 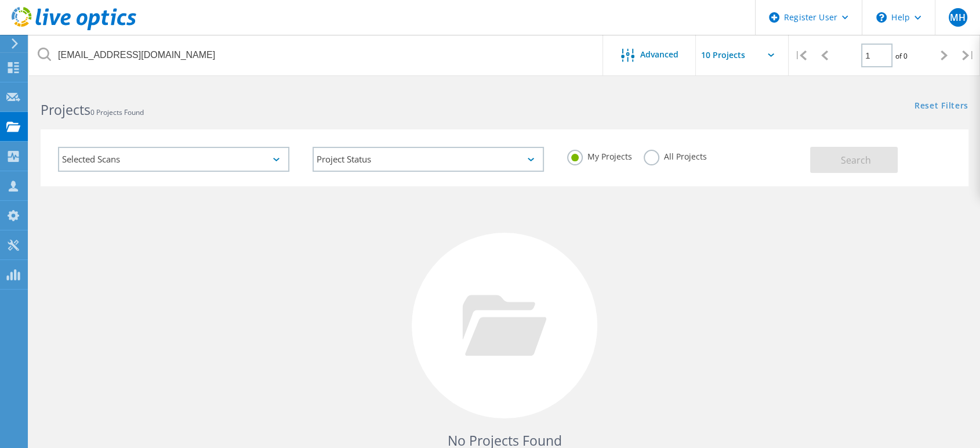 What do you see at coordinates (117, 112) in the screenshot?
I see `span: 0 Projects Found` at bounding box center [117, 112].